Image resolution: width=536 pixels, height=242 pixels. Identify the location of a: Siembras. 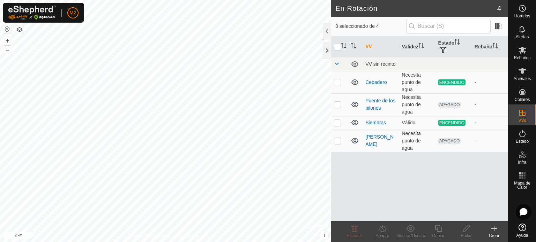
(375, 123).